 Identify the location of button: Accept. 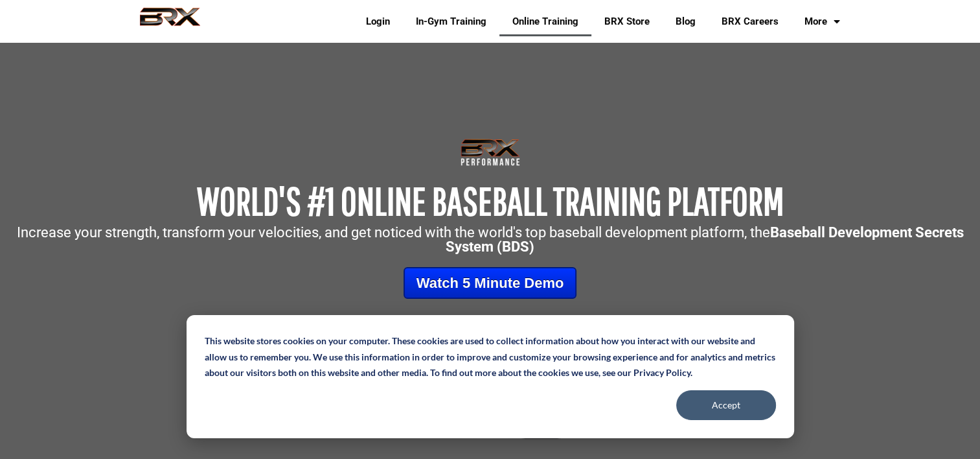
(726, 405).